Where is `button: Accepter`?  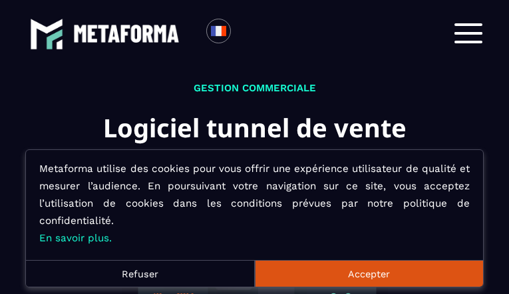 button: Accepter is located at coordinates (369, 273).